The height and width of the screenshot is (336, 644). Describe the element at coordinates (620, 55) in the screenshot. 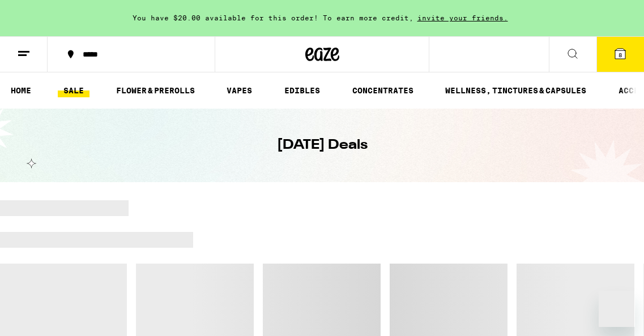

I see `span: 8` at that location.